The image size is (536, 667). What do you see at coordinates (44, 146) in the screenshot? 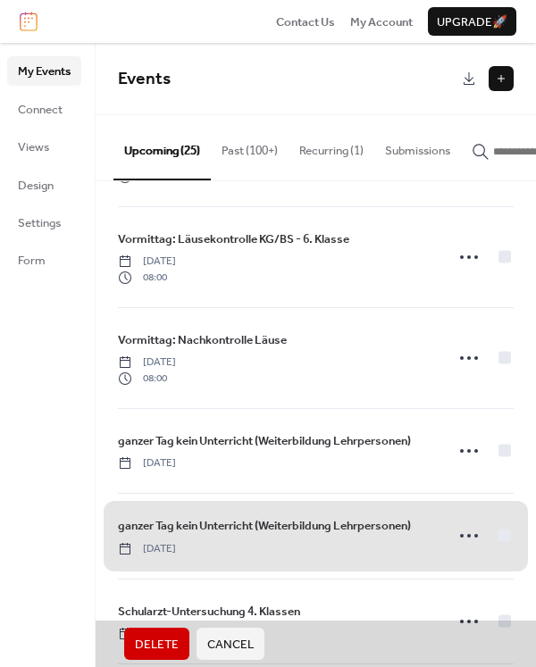
I see `a: Views` at bounding box center [44, 146].